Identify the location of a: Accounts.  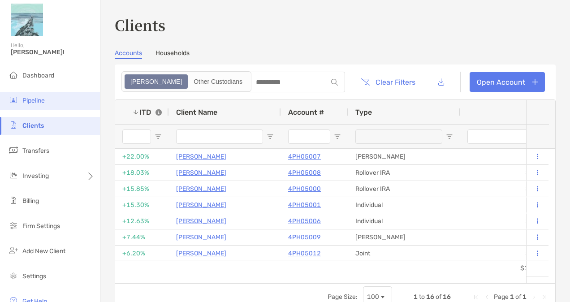
(128, 54).